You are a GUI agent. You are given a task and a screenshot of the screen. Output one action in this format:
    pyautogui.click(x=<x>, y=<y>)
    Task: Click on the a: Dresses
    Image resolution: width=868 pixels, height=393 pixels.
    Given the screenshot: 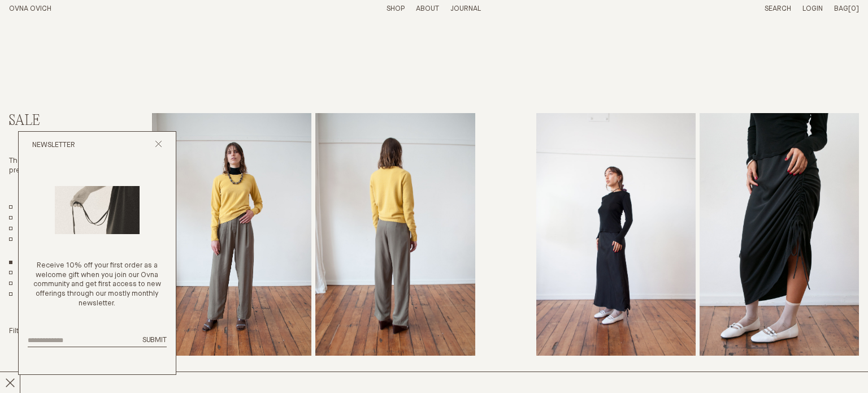 What is the action you would take?
    pyautogui.click(x=27, y=273)
    